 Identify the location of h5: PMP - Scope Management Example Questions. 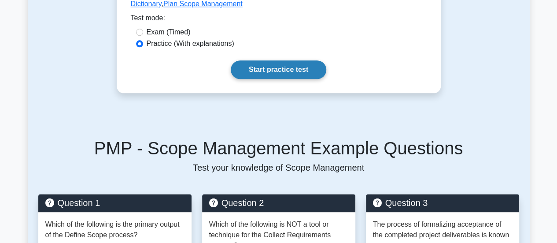
(279, 148).